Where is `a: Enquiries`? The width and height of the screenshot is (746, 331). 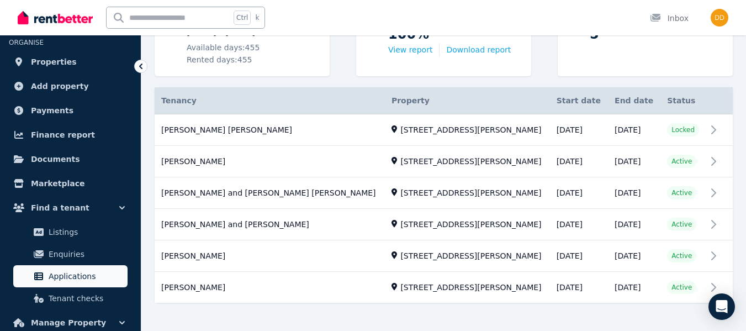 a: Enquiries is located at coordinates (70, 254).